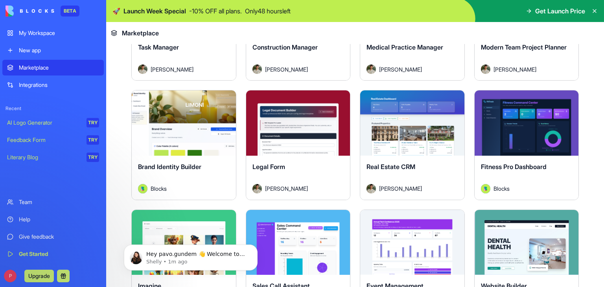  What do you see at coordinates (184, 145) in the screenshot?
I see `a: Brand Identity BuilderAvatarBlocks` at bounding box center [184, 145].